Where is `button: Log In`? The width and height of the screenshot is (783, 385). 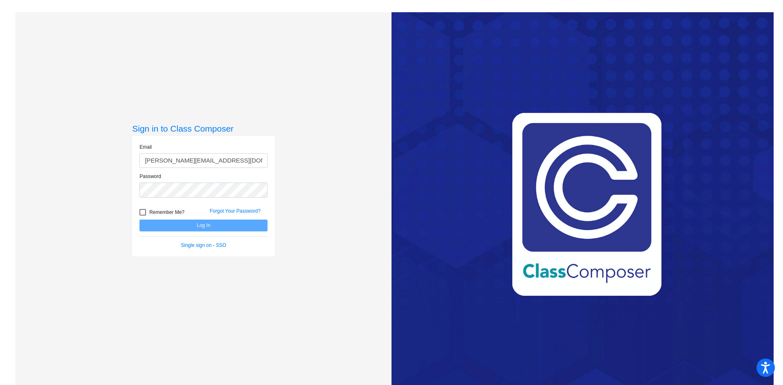 button: Log In is located at coordinates (204, 226).